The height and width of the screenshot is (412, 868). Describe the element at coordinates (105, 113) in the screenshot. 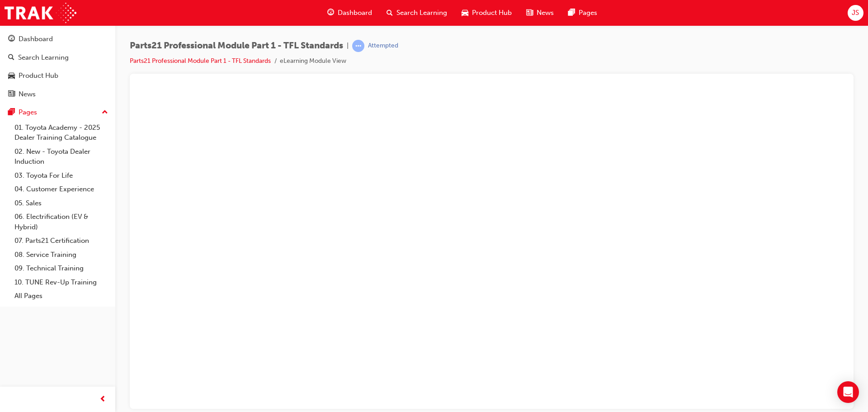

I see `span: up-icon` at that location.